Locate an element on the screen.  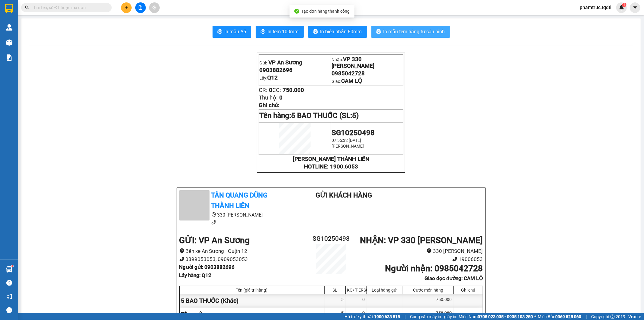
span: In tem 100mm is located at coordinates (283, 31).